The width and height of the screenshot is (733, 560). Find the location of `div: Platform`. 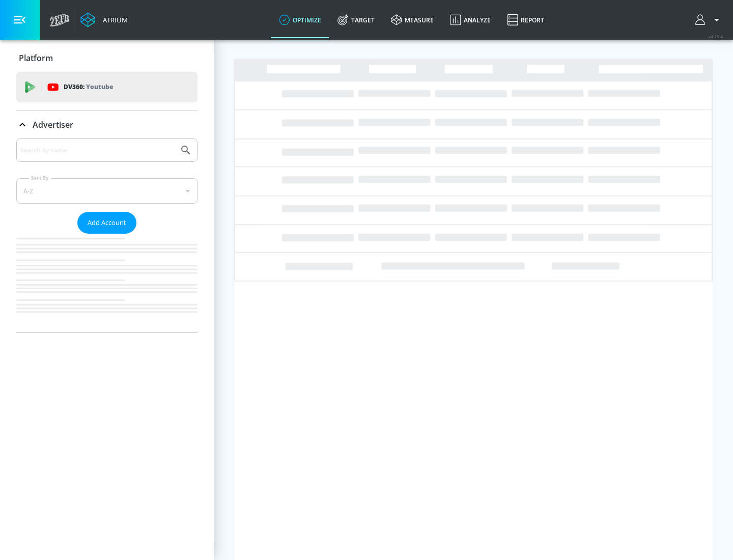

div: Platform is located at coordinates (107, 58).